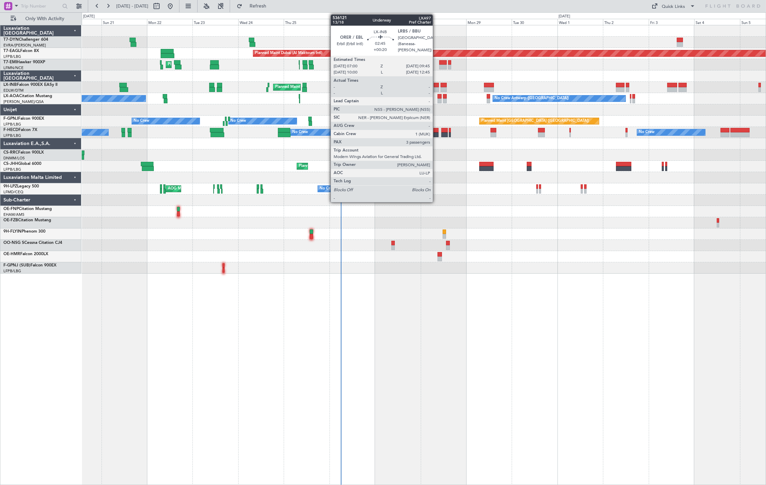  Describe the element at coordinates (14, 158) in the screenshot. I see `a: DNMM/LOS` at that location.